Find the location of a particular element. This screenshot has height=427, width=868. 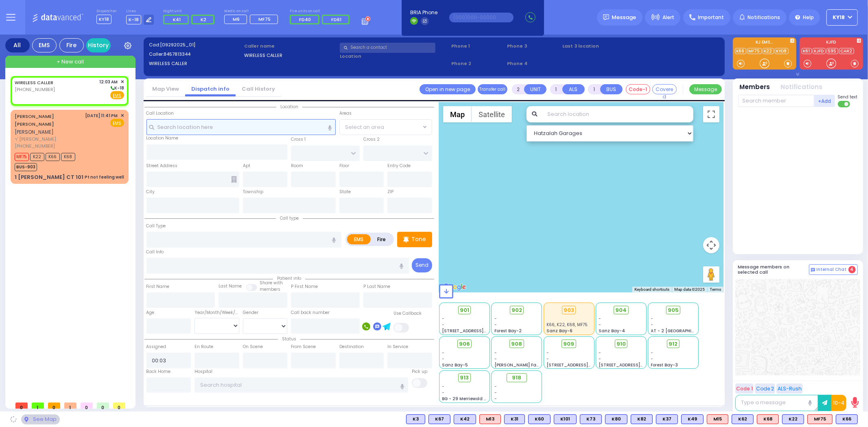

a: Open this area in Google Maps (opens a new window) is located at coordinates (454, 287).